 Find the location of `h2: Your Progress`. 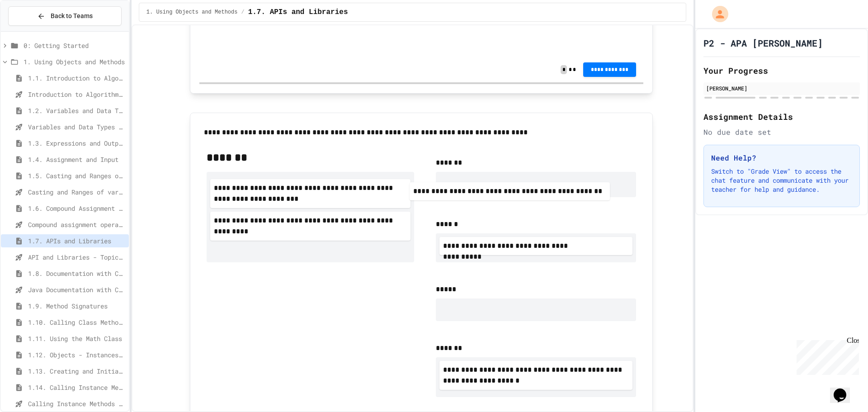

h2: Your Progress is located at coordinates (782, 71).